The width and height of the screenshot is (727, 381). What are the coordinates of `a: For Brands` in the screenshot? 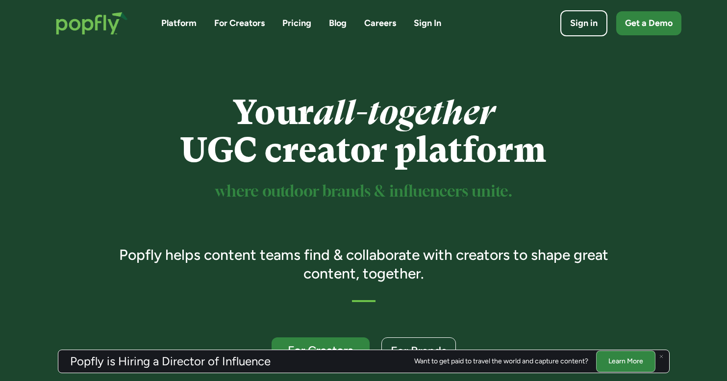 It's located at (418, 350).